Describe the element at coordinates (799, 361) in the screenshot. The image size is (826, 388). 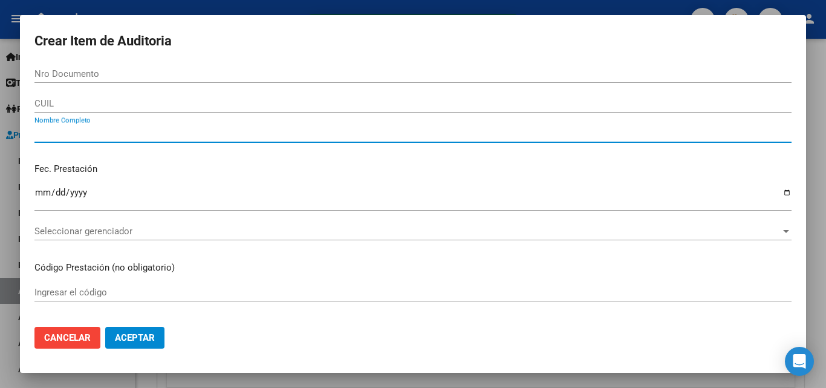
I see `div: Open Intercom Messenger` at that location.